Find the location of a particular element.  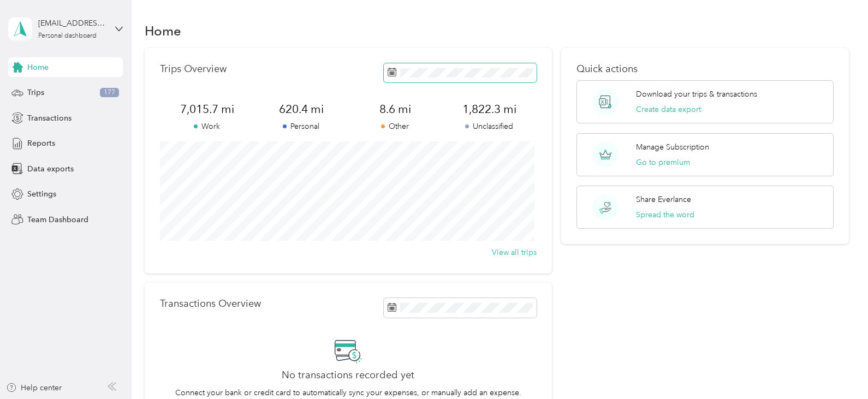

p: Transactions Overview is located at coordinates (210, 303).